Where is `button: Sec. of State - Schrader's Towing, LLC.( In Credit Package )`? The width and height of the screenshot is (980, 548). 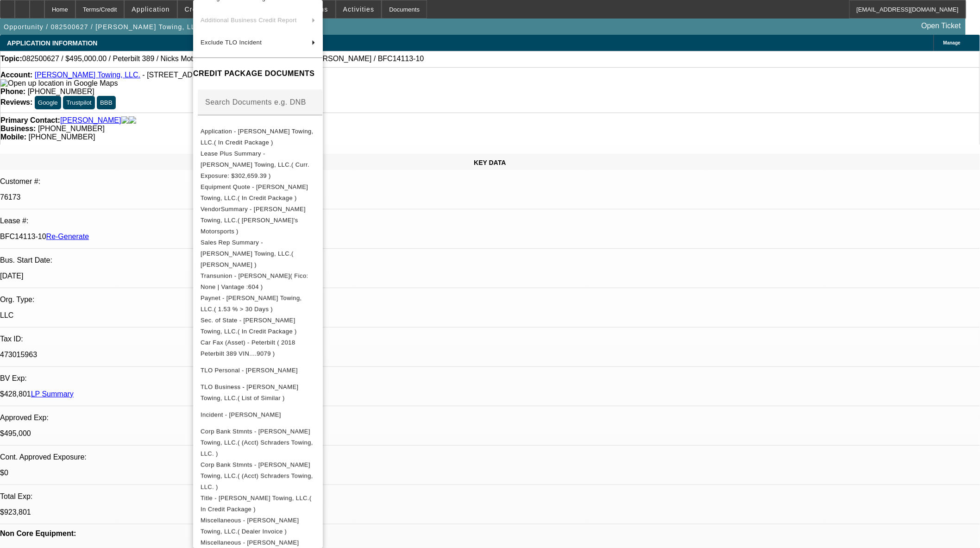 button: Sec. of State - Schrader's Towing, LLC.( In Credit Package ) is located at coordinates (258, 326).